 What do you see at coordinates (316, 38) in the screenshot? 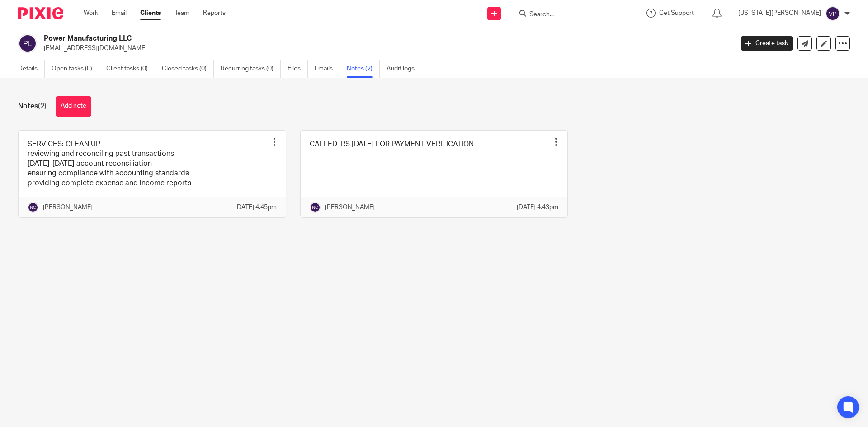
I see `h2: Power Manufacturing LLC` at bounding box center [316, 38].